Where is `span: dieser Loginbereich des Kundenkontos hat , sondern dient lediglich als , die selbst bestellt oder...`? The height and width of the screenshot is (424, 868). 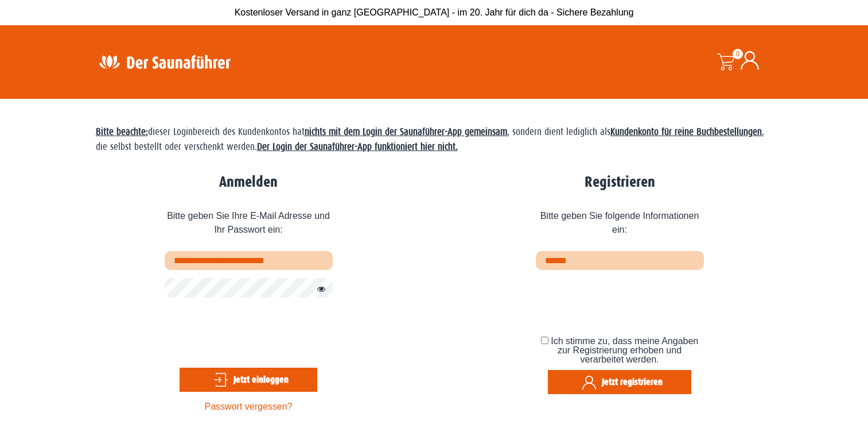 span: dieser Loginbereich des Kundenkontos hat , sondern dient lediglich als , die selbst bestellt oder... is located at coordinates (429, 139).